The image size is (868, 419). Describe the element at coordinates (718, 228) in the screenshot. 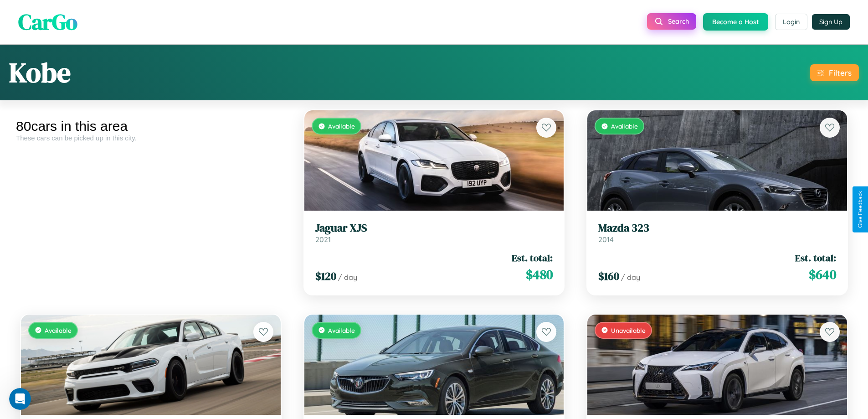

I see `h3: Mazda 323` at that location.